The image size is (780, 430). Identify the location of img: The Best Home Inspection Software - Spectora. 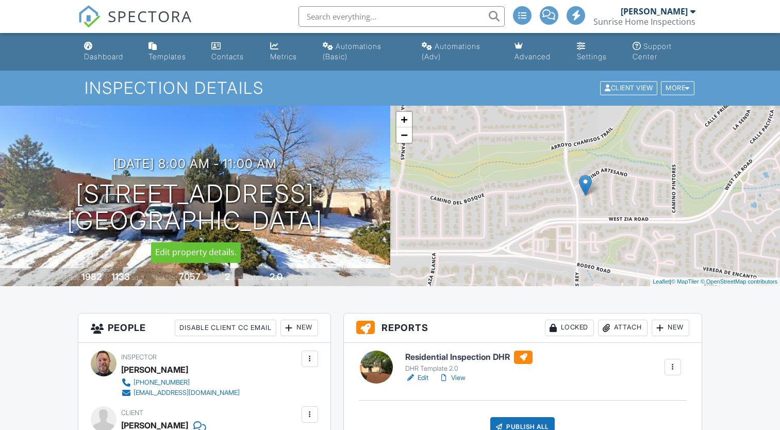
(89, 17).